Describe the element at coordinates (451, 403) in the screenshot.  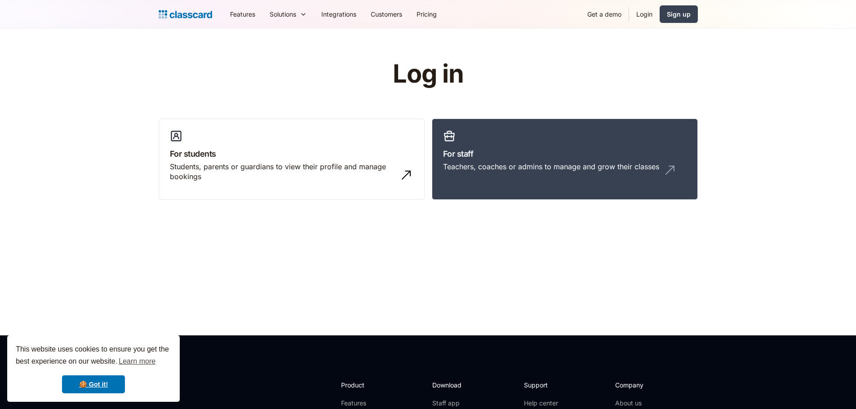
I see `a: Staff app` at that location.